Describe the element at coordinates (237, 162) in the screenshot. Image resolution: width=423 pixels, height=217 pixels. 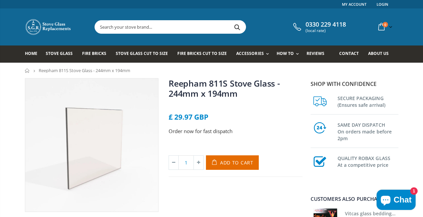
I see `span: Add to Cart` at that location.